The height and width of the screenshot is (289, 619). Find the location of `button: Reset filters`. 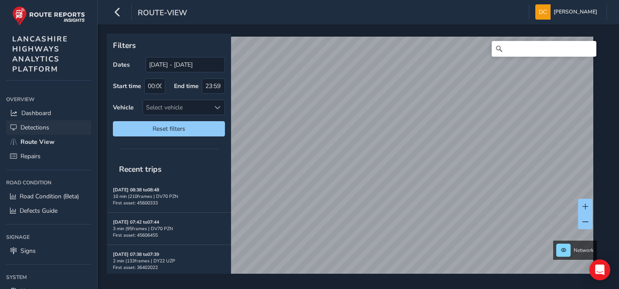

button: Reset filters is located at coordinates (169, 129).